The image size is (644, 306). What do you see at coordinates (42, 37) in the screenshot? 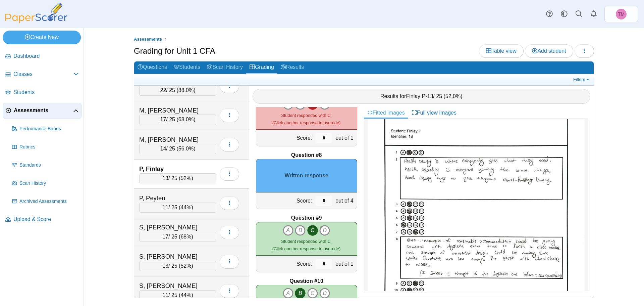
I see `a: Create New` at bounding box center [42, 37].